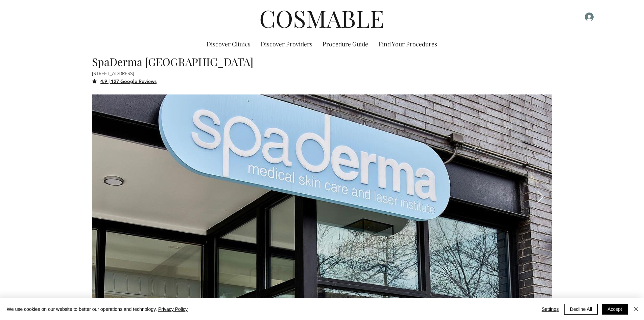 The height and width of the screenshot is (320, 644). Describe the element at coordinates (636, 308) in the screenshot. I see `img: Close` at that location.